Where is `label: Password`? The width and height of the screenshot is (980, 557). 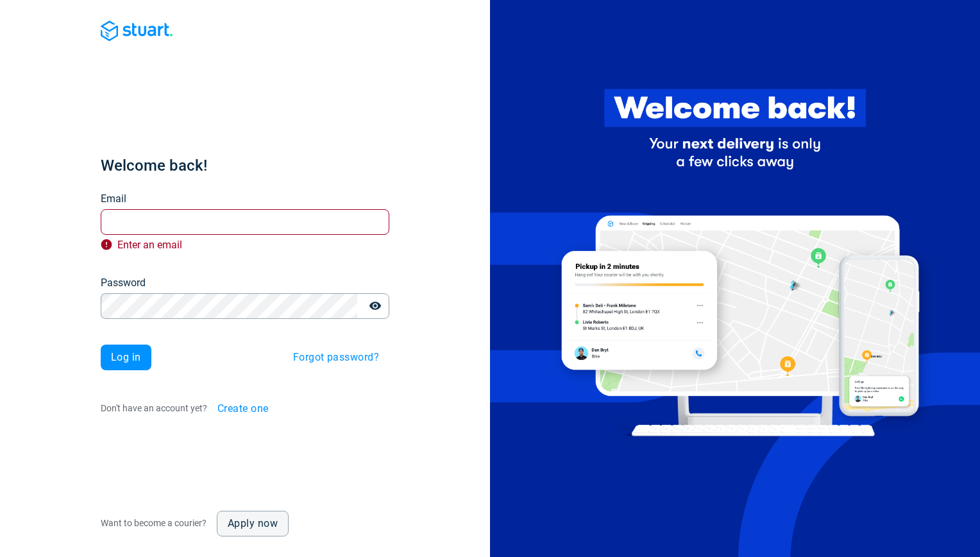
label: Password is located at coordinates (123, 283).